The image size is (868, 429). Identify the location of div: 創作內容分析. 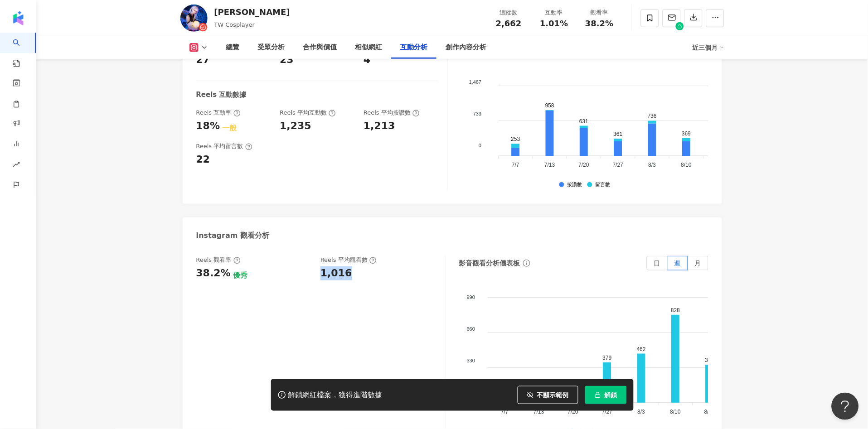
(467, 48).